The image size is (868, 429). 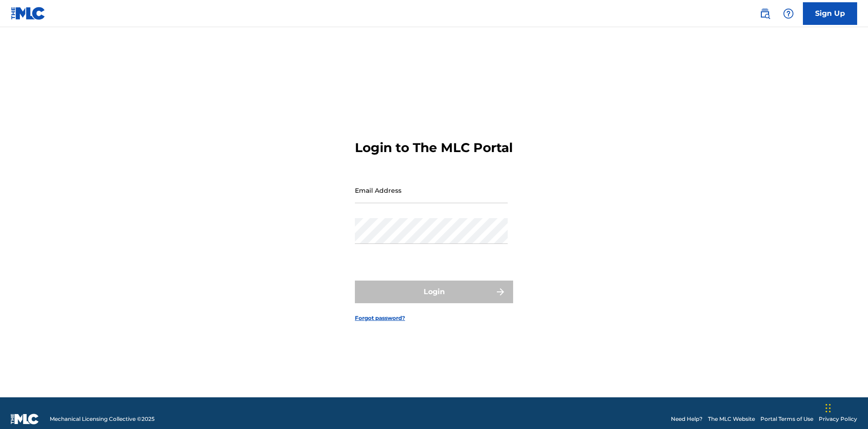 What do you see at coordinates (380, 318) in the screenshot?
I see `a: Forgot password?` at bounding box center [380, 318].